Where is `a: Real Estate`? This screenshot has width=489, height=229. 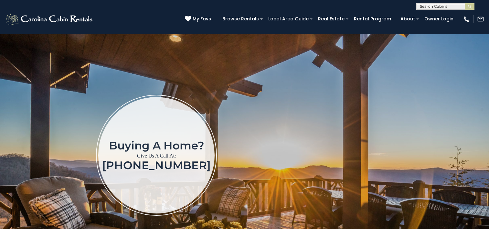
a: Real Estate is located at coordinates (331, 19).